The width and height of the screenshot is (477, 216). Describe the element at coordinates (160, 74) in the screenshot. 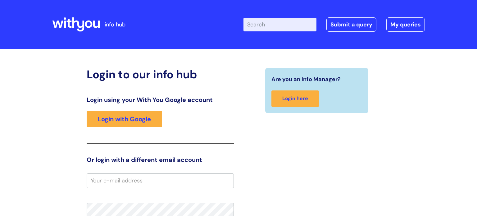

I see `h2: Login to our info hub` at that location.